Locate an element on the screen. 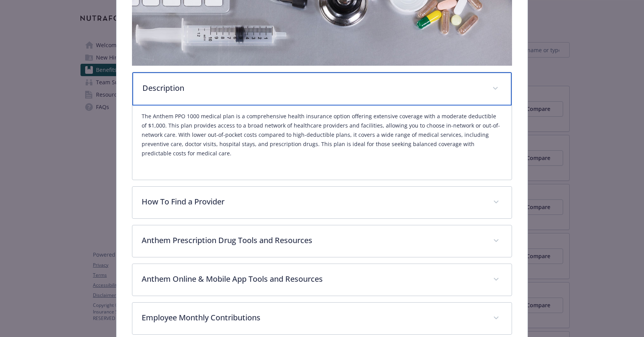 The image size is (644, 337). div: Anthem Online & Mobile App Tools and Resources is located at coordinates (322, 280).